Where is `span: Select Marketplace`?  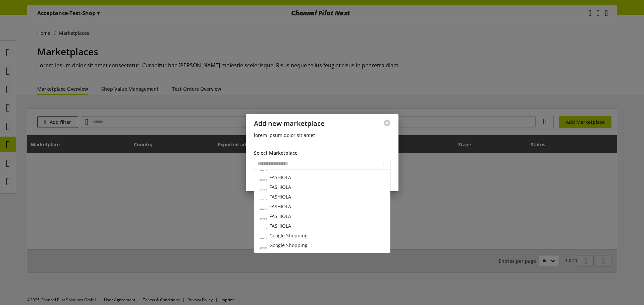 span: Select Marketplace is located at coordinates (275, 152).